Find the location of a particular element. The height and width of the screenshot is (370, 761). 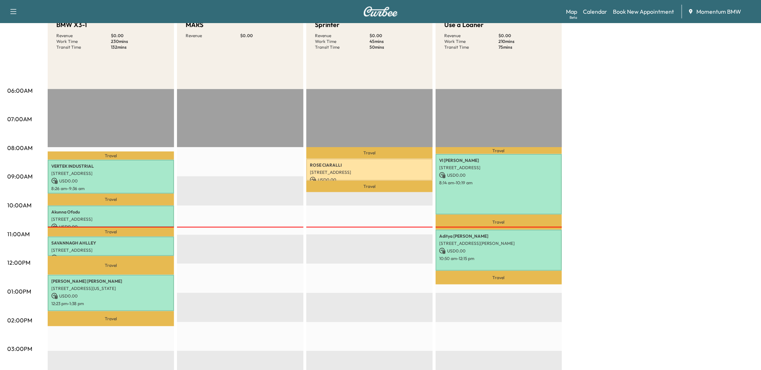

p: Akunna Ofodu is located at coordinates (111, 212).